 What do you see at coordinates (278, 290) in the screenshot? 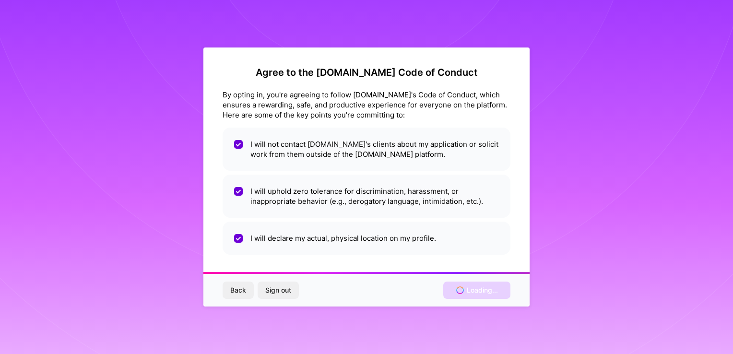
I see `button: Sign out` at bounding box center [278, 290].